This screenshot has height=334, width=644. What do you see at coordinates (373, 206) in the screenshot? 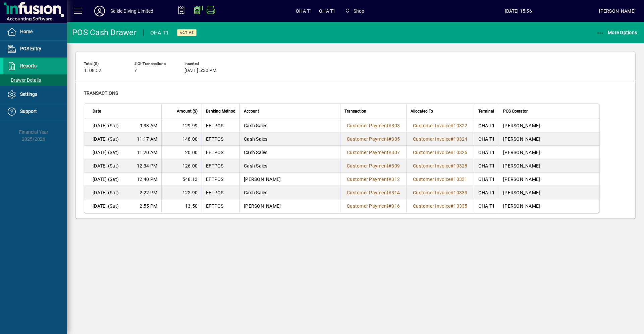
I see `a: Customer Payment#316` at bounding box center [373, 206].